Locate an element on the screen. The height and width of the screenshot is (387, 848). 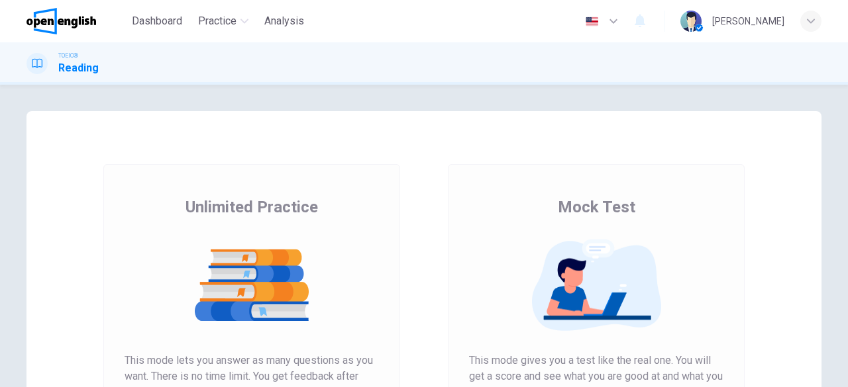
span: Analysis is located at coordinates (284, 21).